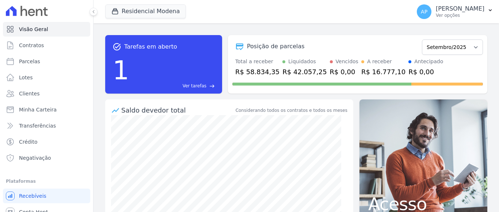 The width and height of the screenshot is (499, 212). Describe the element at coordinates (31, 45) in the screenshot. I see `span: Contratos` at that location.